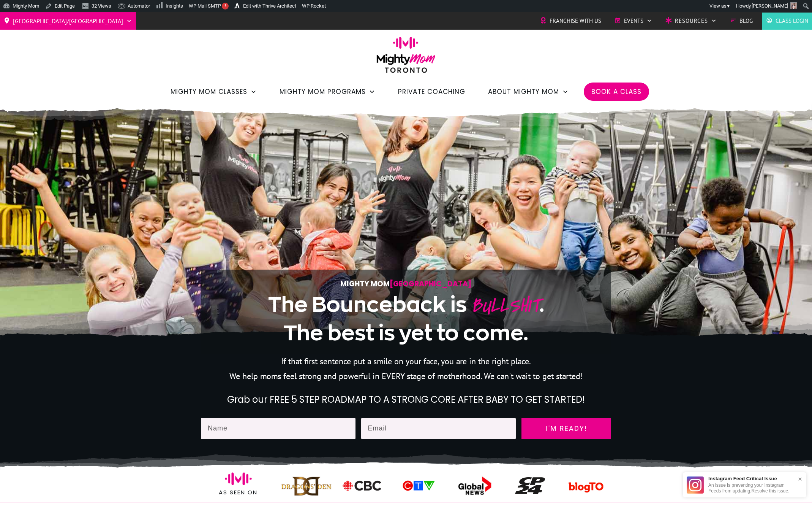 This screenshot has height=505, width=812. What do you see at coordinates (752, 487) in the screenshot?
I see `p: An issue is preventing your Instagram Feeds from updating. .` at bounding box center [752, 487].